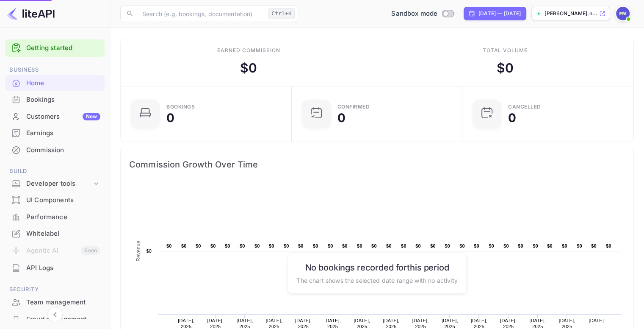  Describe the element at coordinates (282, 14) in the screenshot. I see `div: Ctrl+K` at that location.